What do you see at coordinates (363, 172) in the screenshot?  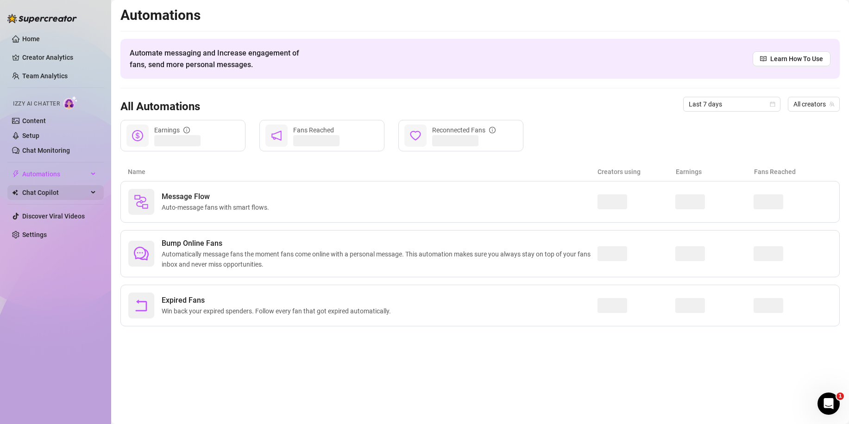 I see `article: Name` at bounding box center [363, 172].